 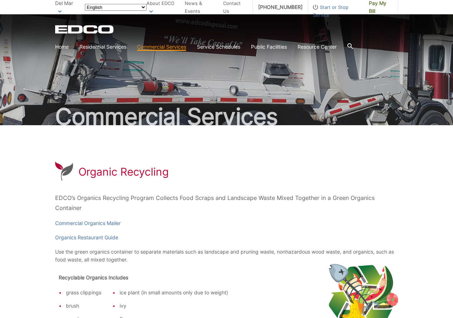 I want to click on a: Service Schedules, so click(x=218, y=47).